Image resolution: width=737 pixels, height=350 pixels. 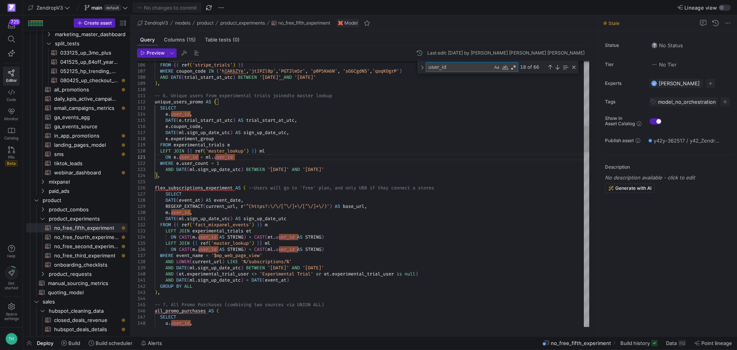 What do you see at coordinates (635, 343) in the screenshot?
I see `span: Build history` at bounding box center [635, 343].